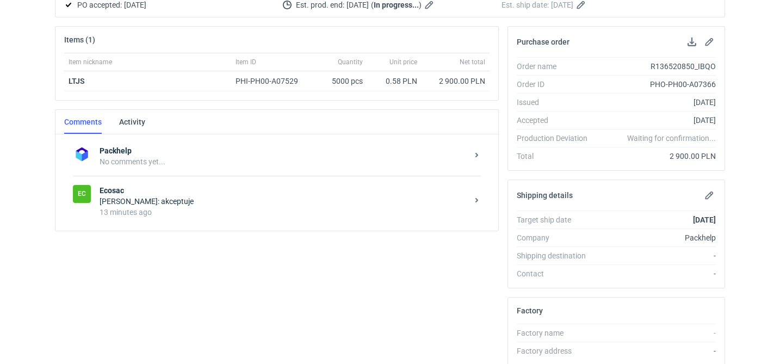 This screenshot has width=780, height=364. What do you see at coordinates (557, 220) in the screenshot?
I see `div: Target ship date` at bounding box center [557, 220].